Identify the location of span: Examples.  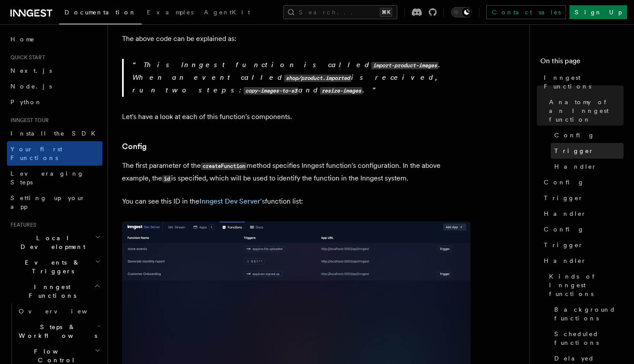
(170, 13).